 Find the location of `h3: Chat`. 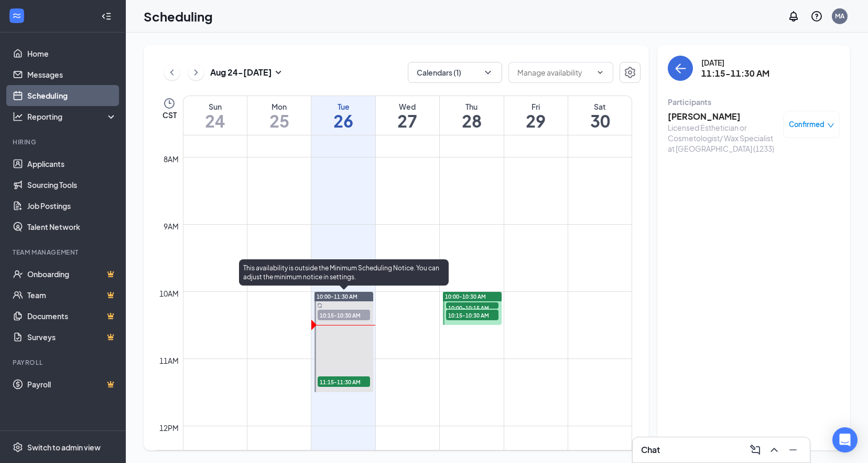

h3: Chat is located at coordinates (650, 449).